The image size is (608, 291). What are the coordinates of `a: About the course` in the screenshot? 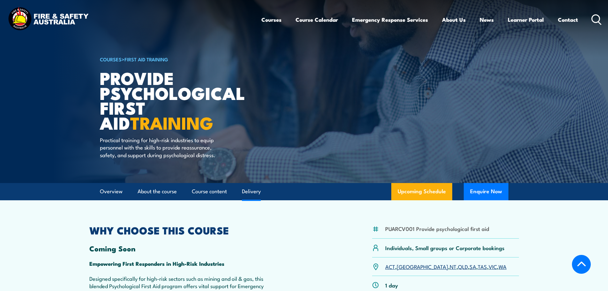 It's located at (157, 191).